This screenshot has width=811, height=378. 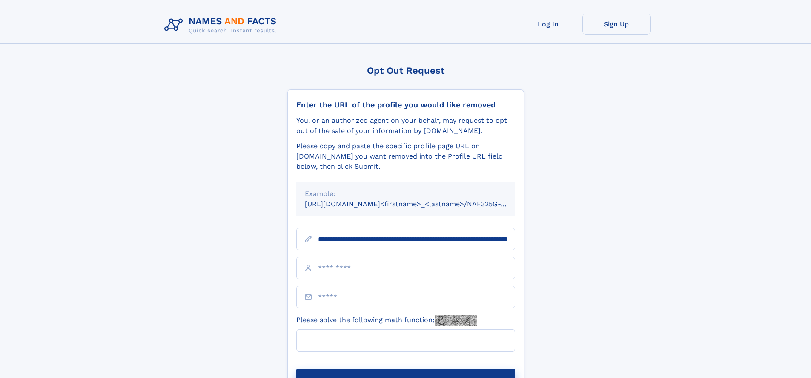 I want to click on img: Logo Names and Facts, so click(x=222, y=25).